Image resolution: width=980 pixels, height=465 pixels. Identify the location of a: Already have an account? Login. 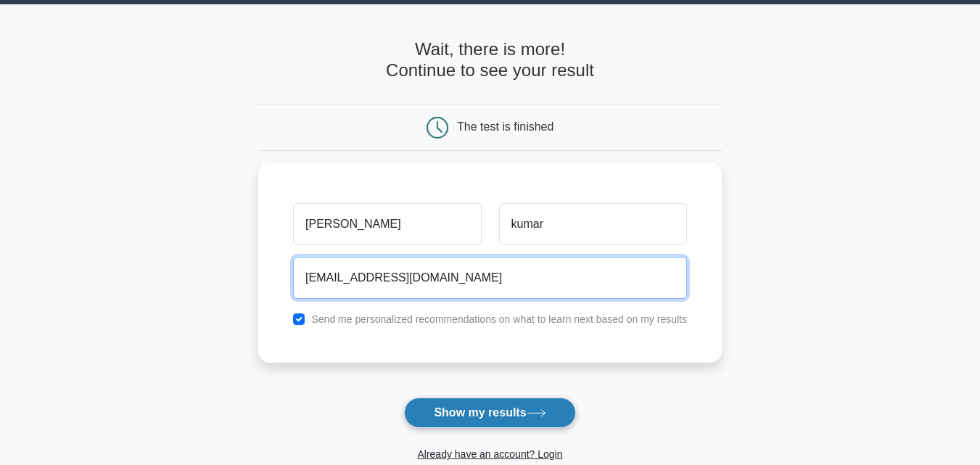
(490, 454).